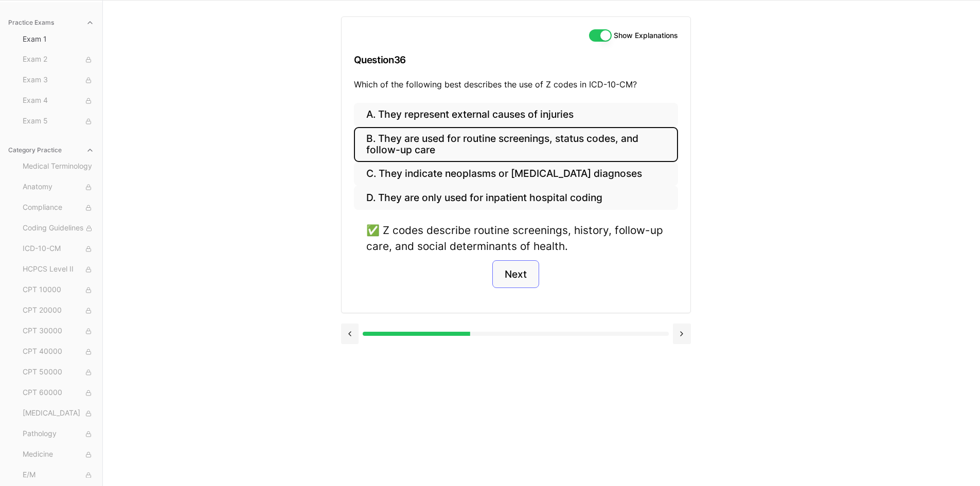 The height and width of the screenshot is (486, 980). What do you see at coordinates (58, 121) in the screenshot?
I see `button: Exam 5` at bounding box center [58, 121].